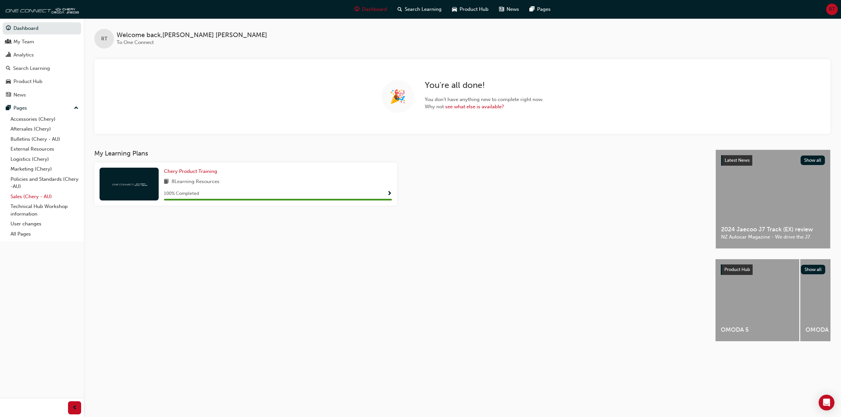 The width and height of the screenshot is (841, 417). I want to click on h3: My Learning Plans, so click(399, 153).